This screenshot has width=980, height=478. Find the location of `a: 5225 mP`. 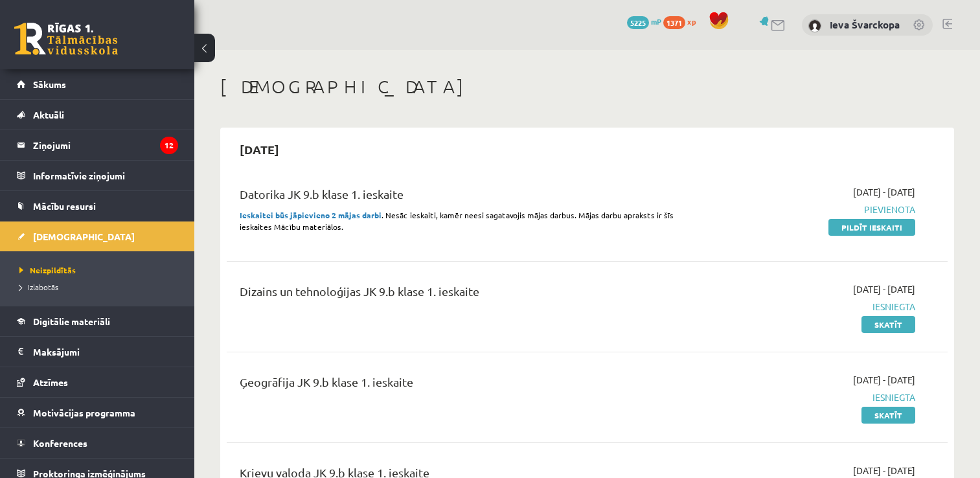

a: 5225 mP is located at coordinates (644, 22).